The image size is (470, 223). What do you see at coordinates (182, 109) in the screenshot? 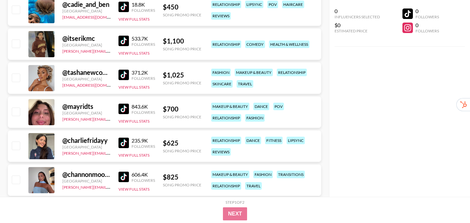
I see `div: $ 700` at bounding box center [182, 109].